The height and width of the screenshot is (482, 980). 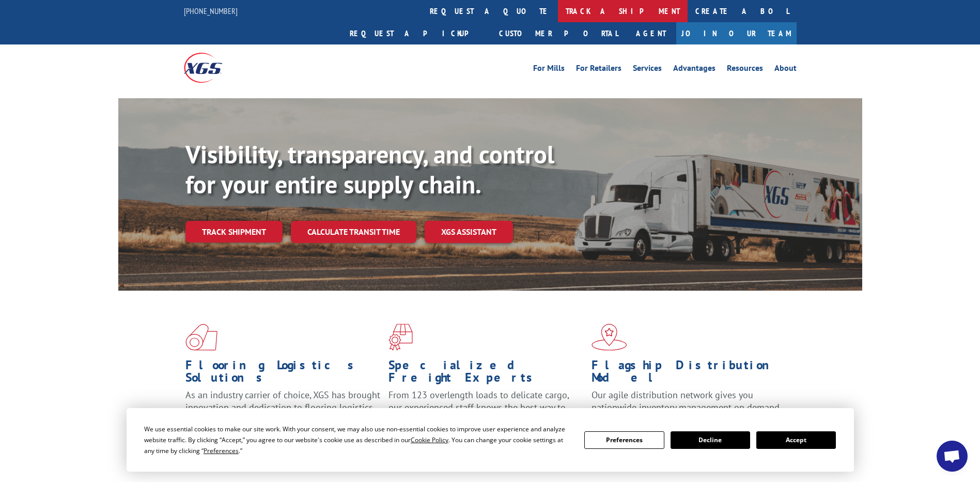 What do you see at coordinates (430, 439) in the screenshot?
I see `span: Cookie Policy` at bounding box center [430, 439].